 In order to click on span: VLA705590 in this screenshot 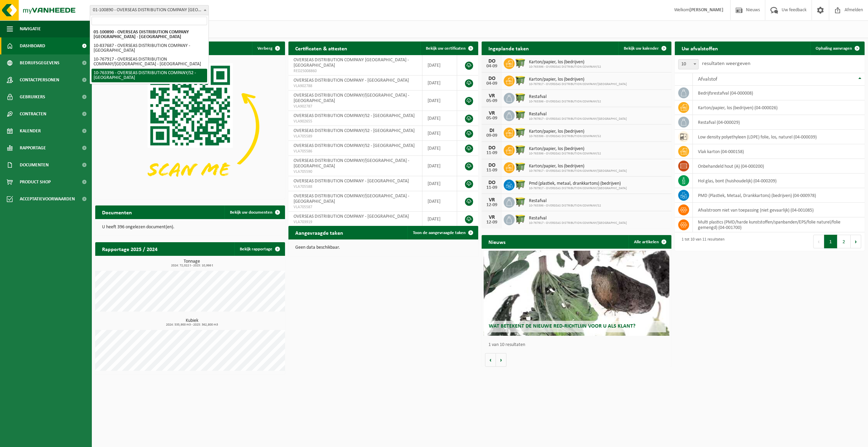, I will do `click(355, 172)`.